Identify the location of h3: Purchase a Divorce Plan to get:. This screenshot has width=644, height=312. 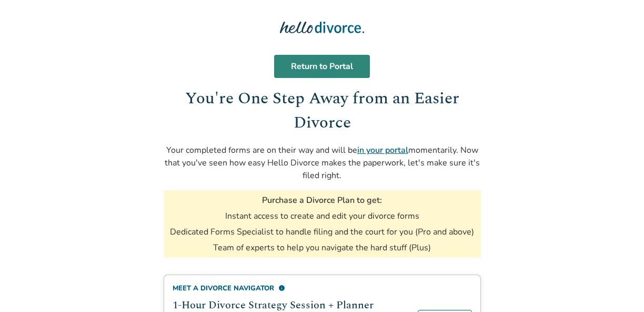
(322, 200).